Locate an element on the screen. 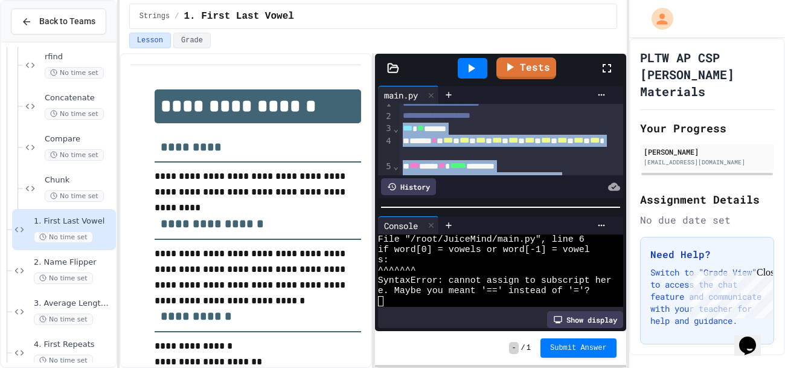 The width and height of the screenshot is (785, 368). div: History is located at coordinates (408, 187).